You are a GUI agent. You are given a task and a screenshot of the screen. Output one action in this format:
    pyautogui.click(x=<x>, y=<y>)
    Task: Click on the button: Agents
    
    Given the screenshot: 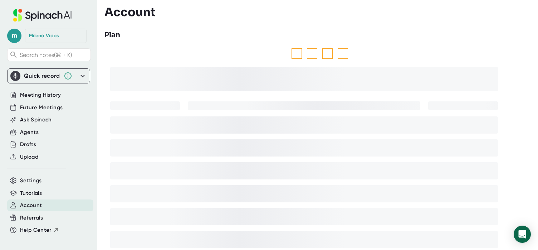 What is the action you would take?
    pyautogui.click(x=29, y=132)
    